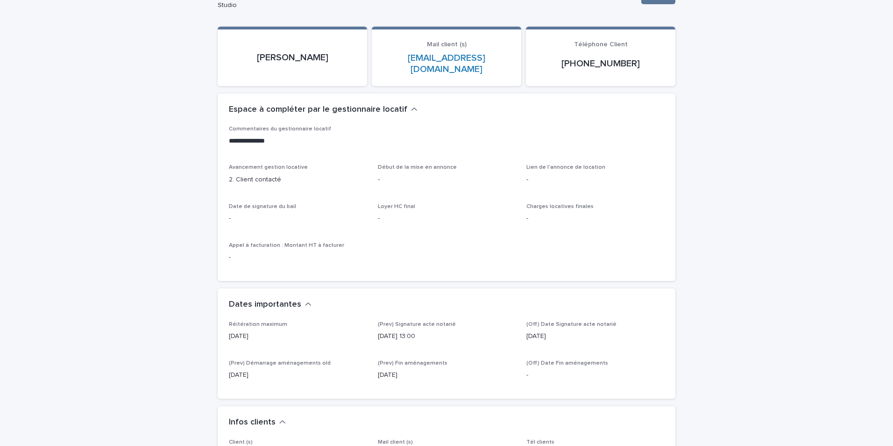 This screenshot has height=446, width=893. What do you see at coordinates (270, 305) in the screenshot?
I see `button: Dates importantes` at bounding box center [270, 305].